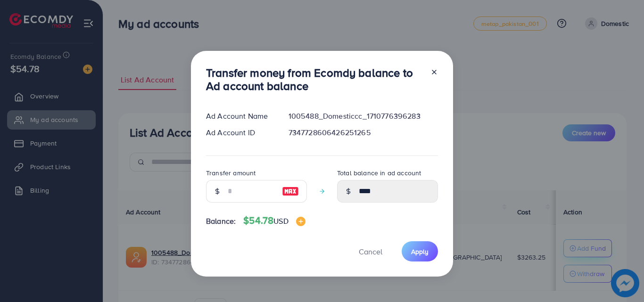 The width and height of the screenshot is (644, 302). What do you see at coordinates (371, 252) in the screenshot?
I see `span: Cancel` at bounding box center [371, 252].